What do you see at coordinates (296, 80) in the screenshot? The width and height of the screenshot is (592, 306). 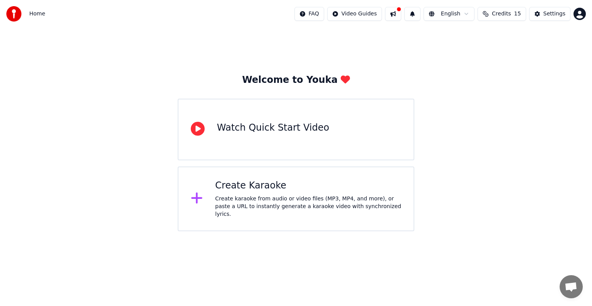 I see `div: Welcome to Youka` at bounding box center [296, 80].